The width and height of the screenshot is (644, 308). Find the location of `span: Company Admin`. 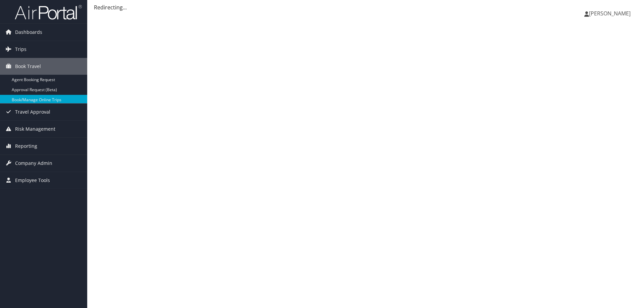

span: Company Admin is located at coordinates (34, 163).